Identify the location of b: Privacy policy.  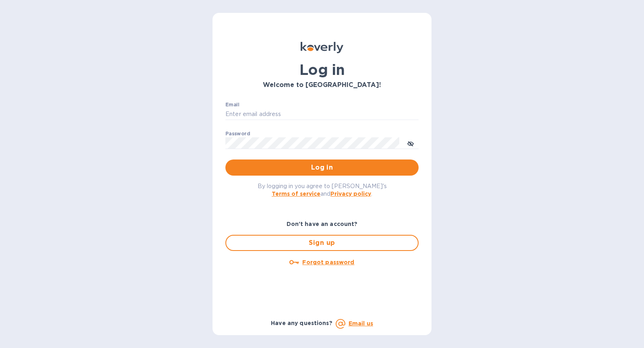
(350, 194).